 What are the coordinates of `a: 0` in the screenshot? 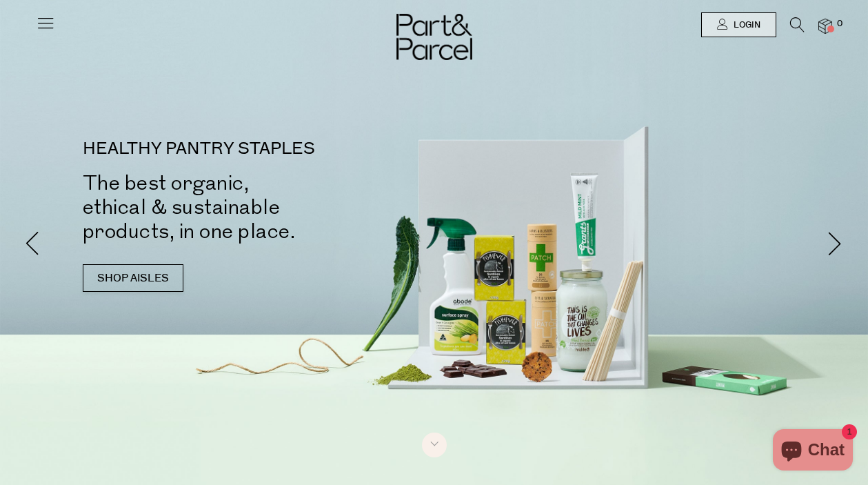 It's located at (825, 25).